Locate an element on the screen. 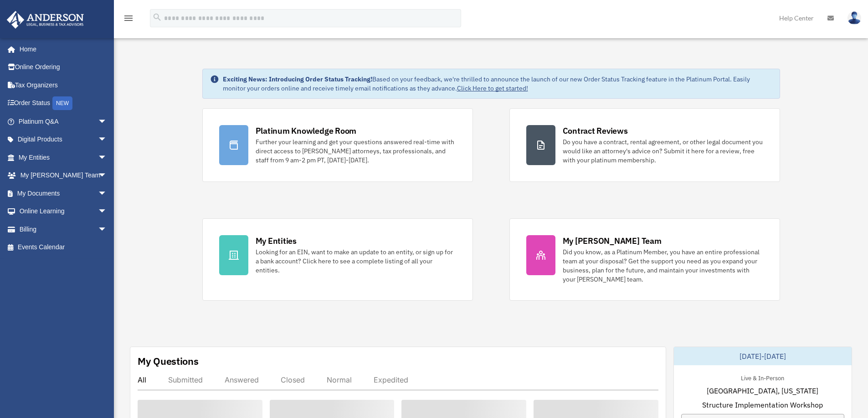 The height and width of the screenshot is (418, 868). div: Contract Reviews is located at coordinates (595, 130).